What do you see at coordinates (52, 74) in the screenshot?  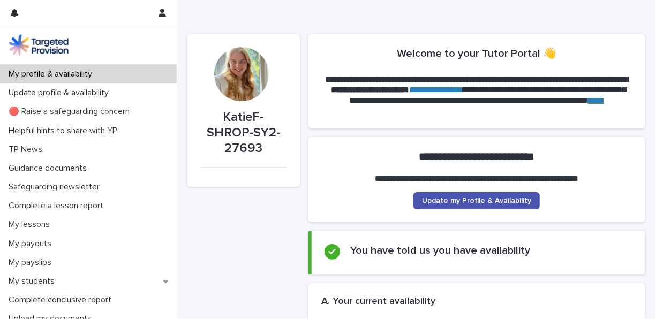 I see `p: My profile & availability` at bounding box center [52, 74].